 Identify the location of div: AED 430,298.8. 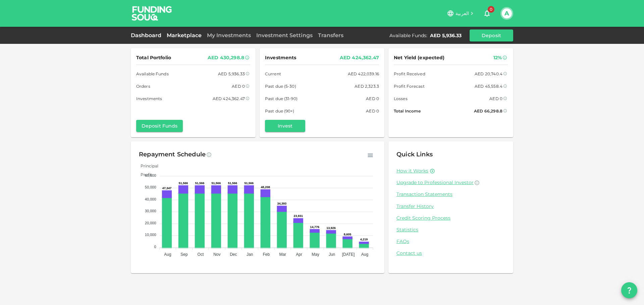
(226, 57).